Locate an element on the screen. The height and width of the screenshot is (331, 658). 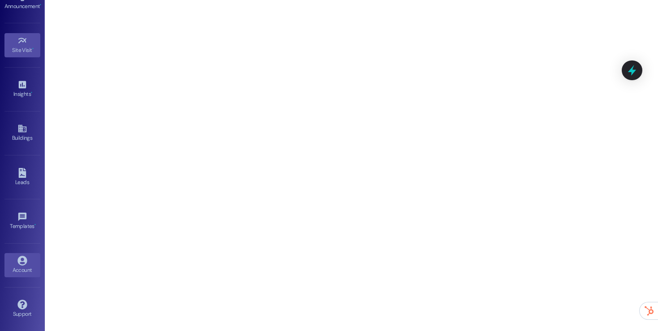
a: Account is located at coordinates (22, 265).